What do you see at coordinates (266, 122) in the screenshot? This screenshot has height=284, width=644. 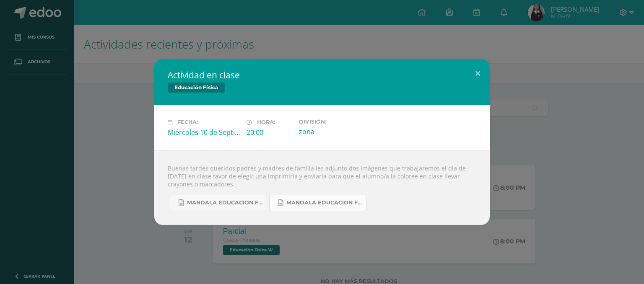 I see `span: Hora:` at bounding box center [266, 122].